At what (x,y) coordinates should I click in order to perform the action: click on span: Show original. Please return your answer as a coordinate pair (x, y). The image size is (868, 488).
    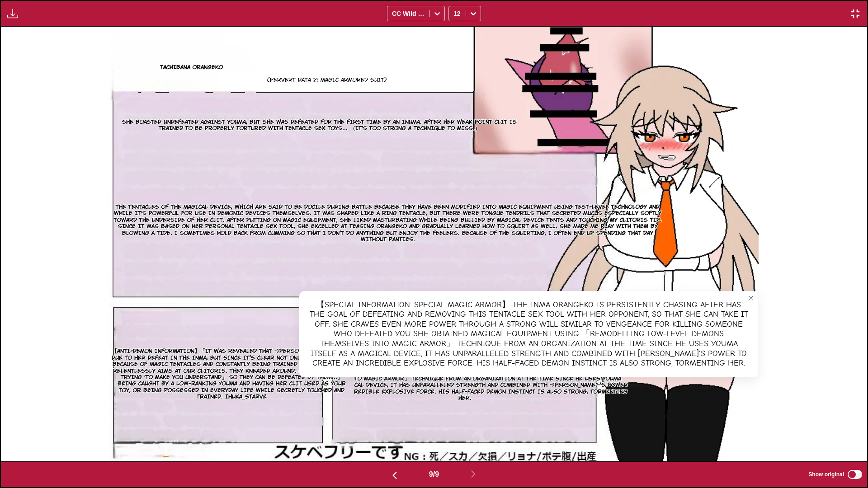
    Looking at the image, I should click on (826, 474).